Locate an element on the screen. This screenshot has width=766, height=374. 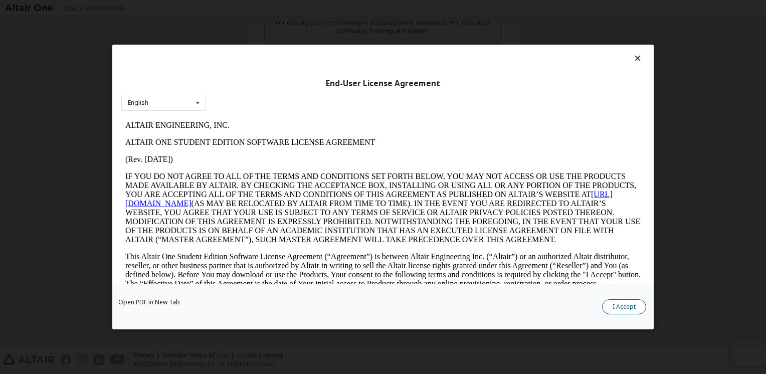
div: End-User License Agreement is located at coordinates (383, 84).